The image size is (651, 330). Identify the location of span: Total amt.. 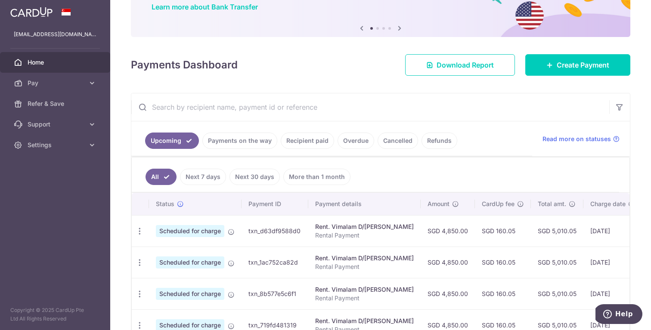
(552, 204).